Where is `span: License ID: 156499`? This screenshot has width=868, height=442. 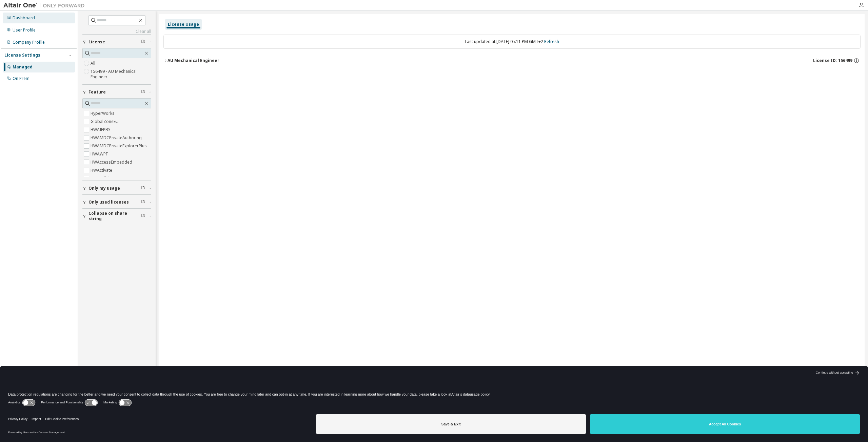 span: License ID: 156499 is located at coordinates (833, 61).